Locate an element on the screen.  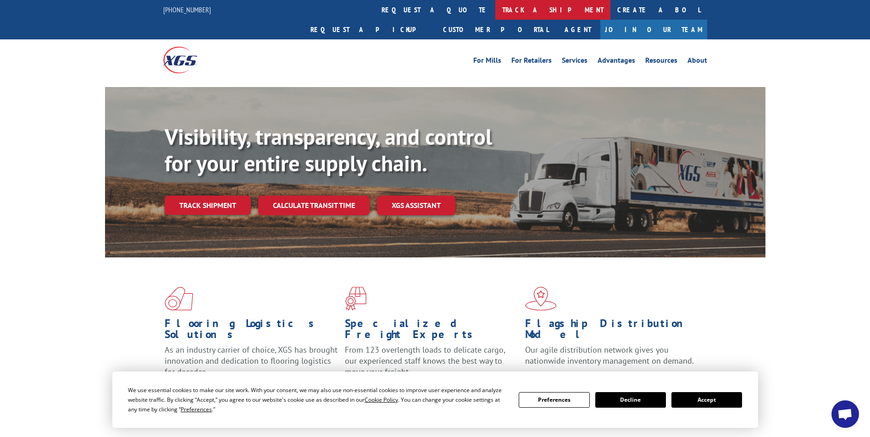
a: Track shipment is located at coordinates (208, 205).